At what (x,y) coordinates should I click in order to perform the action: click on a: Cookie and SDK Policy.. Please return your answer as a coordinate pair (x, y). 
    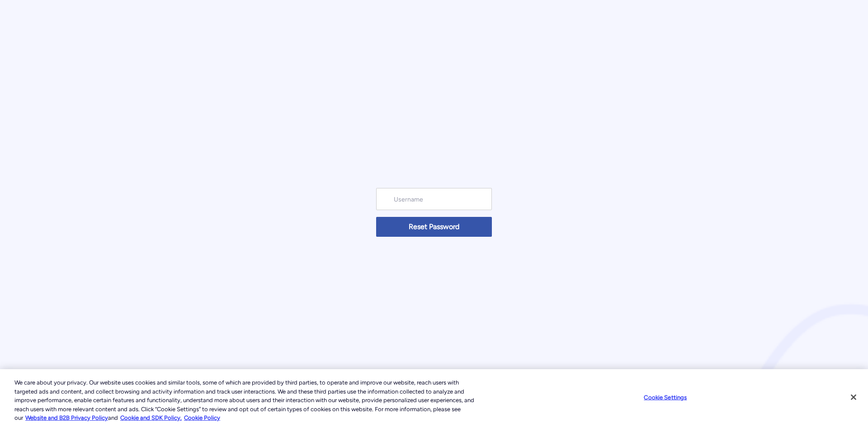
    Looking at the image, I should click on (151, 418).